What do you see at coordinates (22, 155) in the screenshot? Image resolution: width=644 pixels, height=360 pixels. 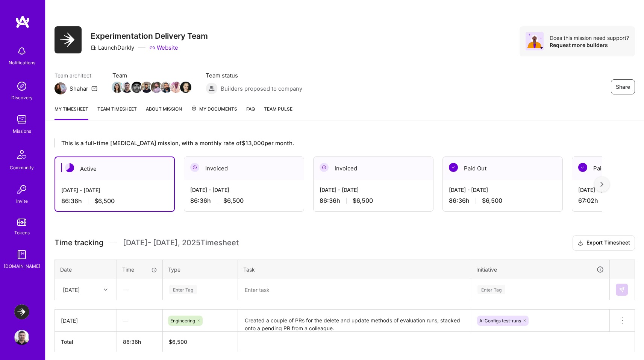 I see `img: Community` at bounding box center [22, 155].